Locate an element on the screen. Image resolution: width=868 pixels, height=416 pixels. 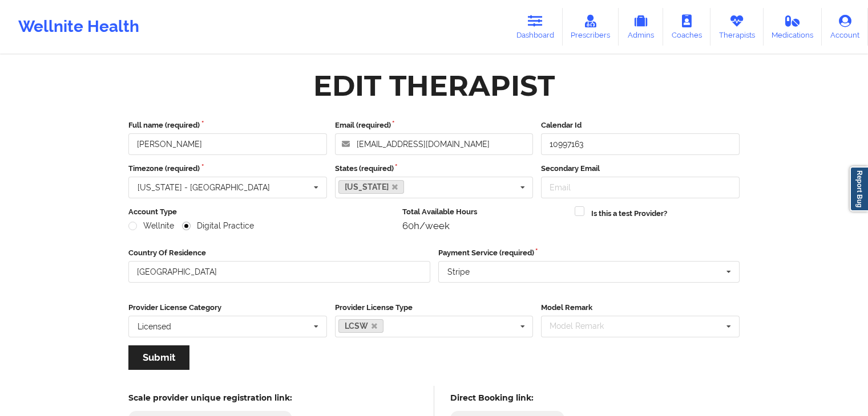
label: States (required) is located at coordinates (434, 169).